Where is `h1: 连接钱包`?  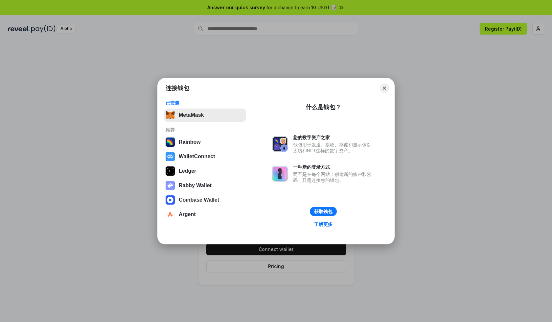
h1: 连接钱包 is located at coordinates (177, 88).